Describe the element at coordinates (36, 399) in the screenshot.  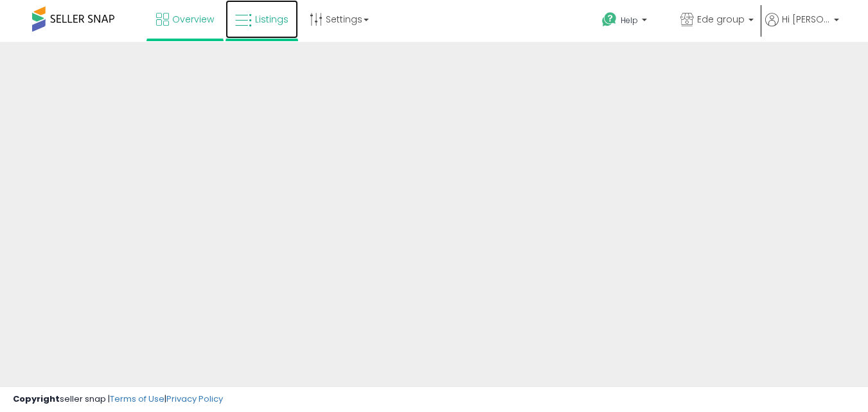
I see `strong: Copyright` at that location.